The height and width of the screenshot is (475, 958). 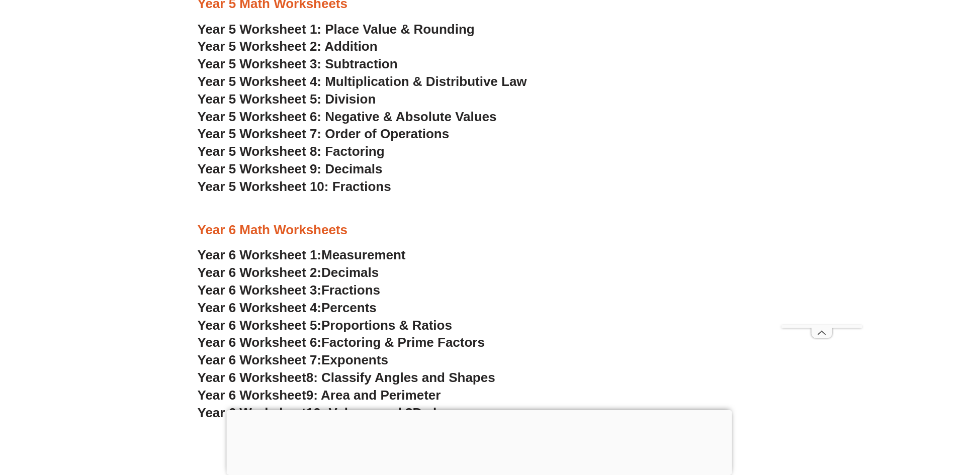 I want to click on a: Year 5 Worksheet 3: Subtraction, so click(x=298, y=64).